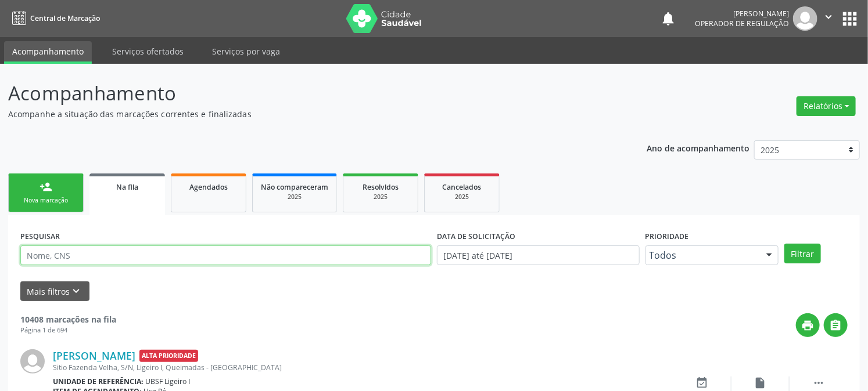  Describe the element at coordinates (808, 326) in the screenshot. I see `i: print` at that location.